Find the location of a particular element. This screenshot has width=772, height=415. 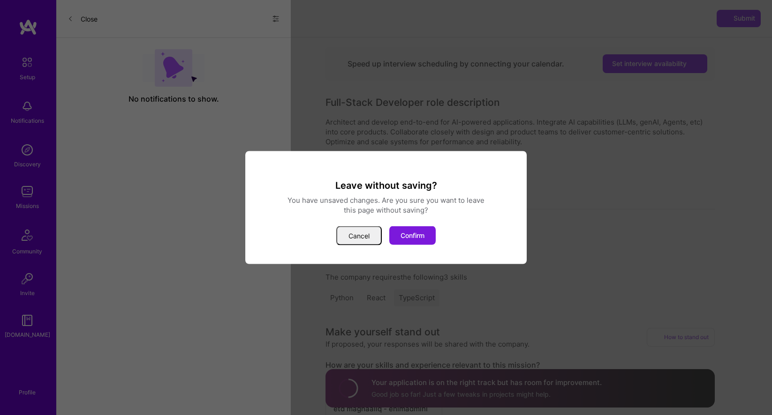

h3: Leave without saving? is located at coordinates (386, 186).